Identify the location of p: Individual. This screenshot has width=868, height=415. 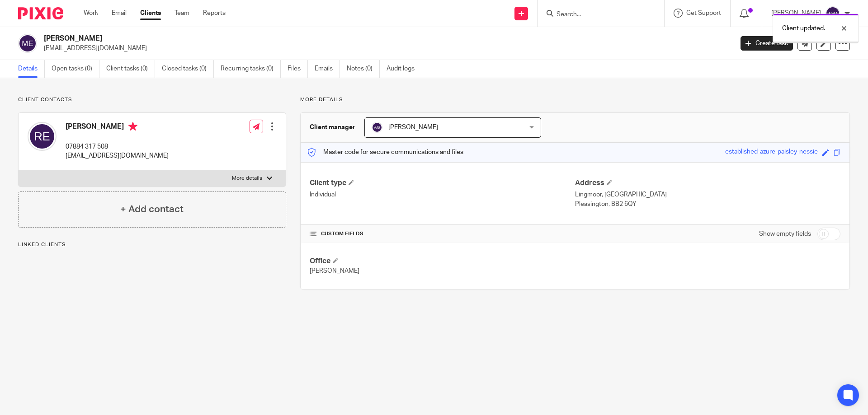
(442, 195).